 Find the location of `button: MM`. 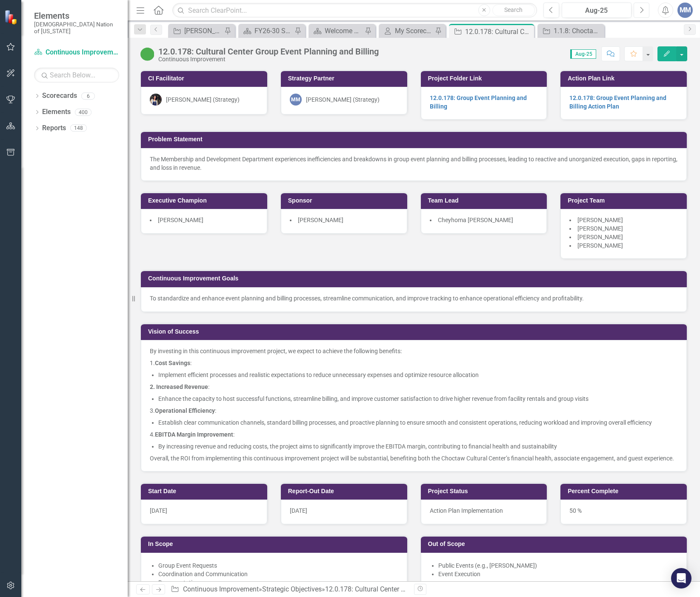

button: MM is located at coordinates (685, 11).